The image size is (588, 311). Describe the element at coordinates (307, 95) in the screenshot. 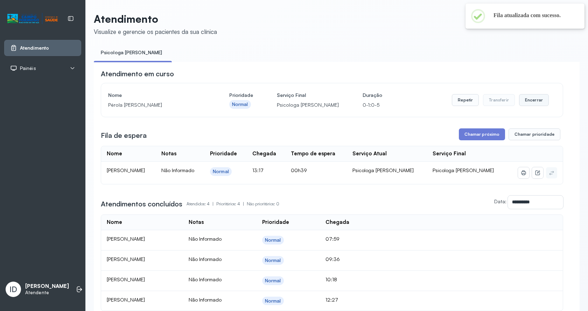

I see `h4: Serviço Final` at that location.